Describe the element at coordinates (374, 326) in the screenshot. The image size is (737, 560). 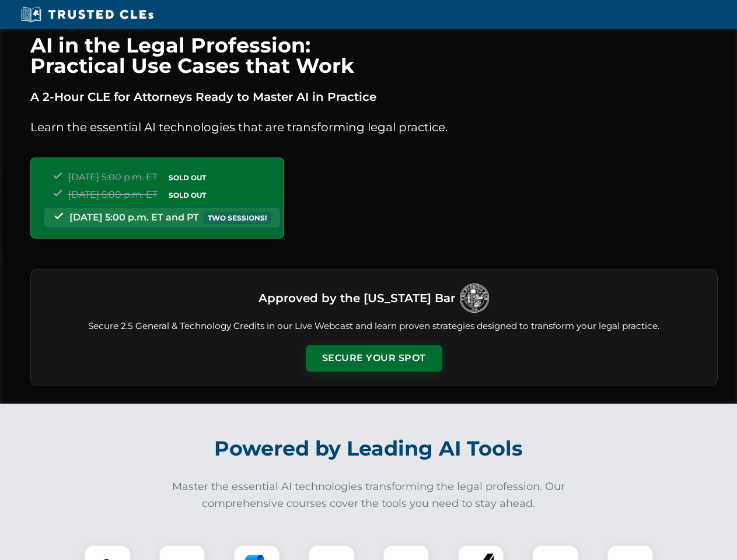
I see `p: Secure 2.5 General & Technology Credits in our Live Webcast and learn proven strategies designed ...` at that location.